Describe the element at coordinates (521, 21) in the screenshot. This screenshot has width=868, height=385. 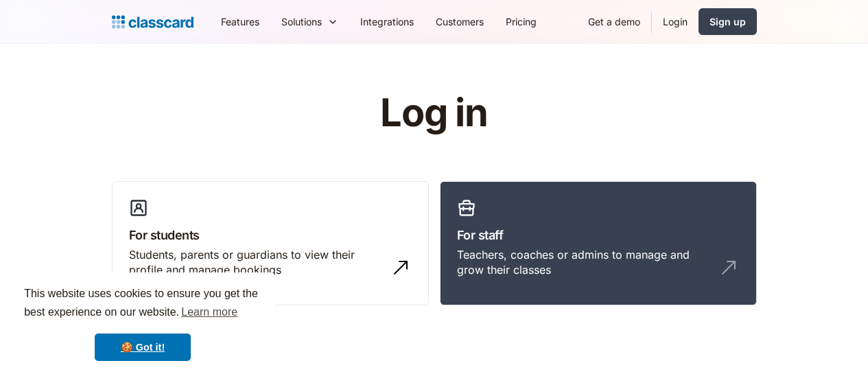
I see `a: Pricing` at that location.